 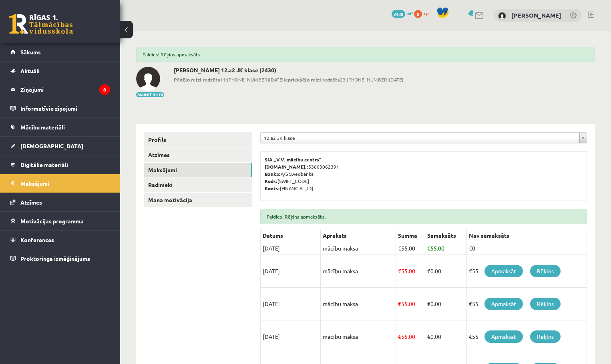 I want to click on span: Aktuāli, so click(x=30, y=71).